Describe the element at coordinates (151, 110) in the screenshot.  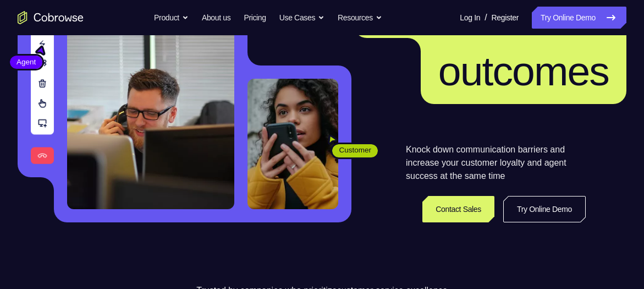
I see `img: A customer support agent talking on the phone` at that location.